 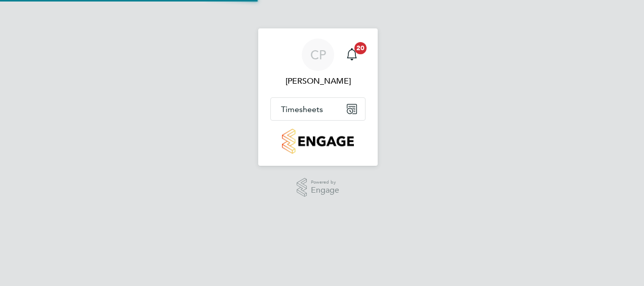 What do you see at coordinates (361, 48) in the screenshot?
I see `span: 20` at bounding box center [361, 48].